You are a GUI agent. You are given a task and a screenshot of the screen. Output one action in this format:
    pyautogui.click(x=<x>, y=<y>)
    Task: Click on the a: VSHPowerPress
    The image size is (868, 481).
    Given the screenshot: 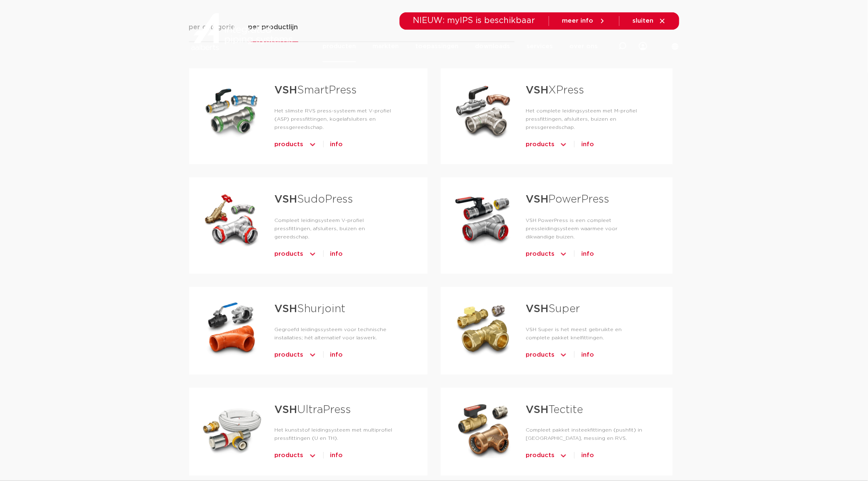 What is the action you would take?
    pyautogui.click(x=567, y=200)
    